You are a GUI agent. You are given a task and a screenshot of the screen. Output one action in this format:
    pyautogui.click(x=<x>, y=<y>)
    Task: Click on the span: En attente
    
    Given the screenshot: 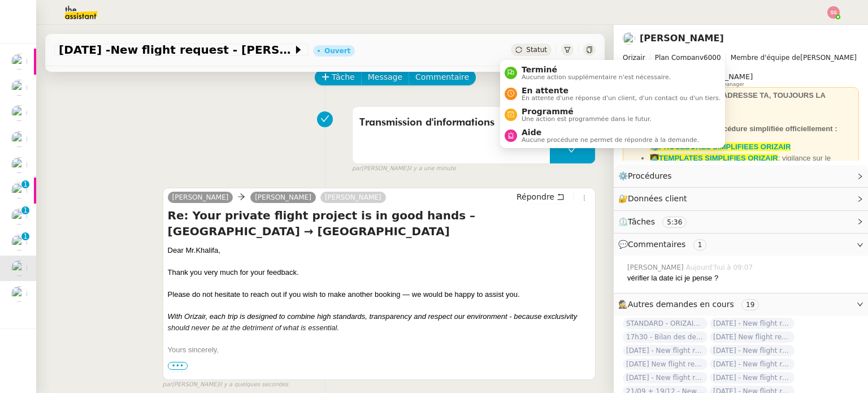 What is the action you would take?
    pyautogui.click(x=621, y=91)
    